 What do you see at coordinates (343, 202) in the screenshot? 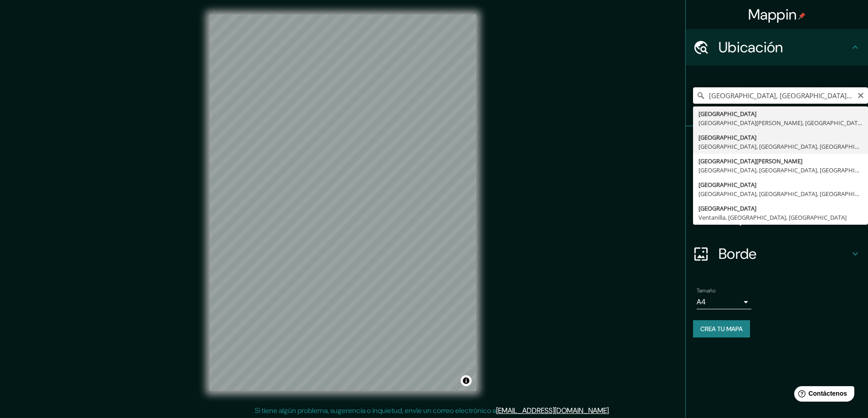
I see `canvas: Mapa` at bounding box center [343, 202].